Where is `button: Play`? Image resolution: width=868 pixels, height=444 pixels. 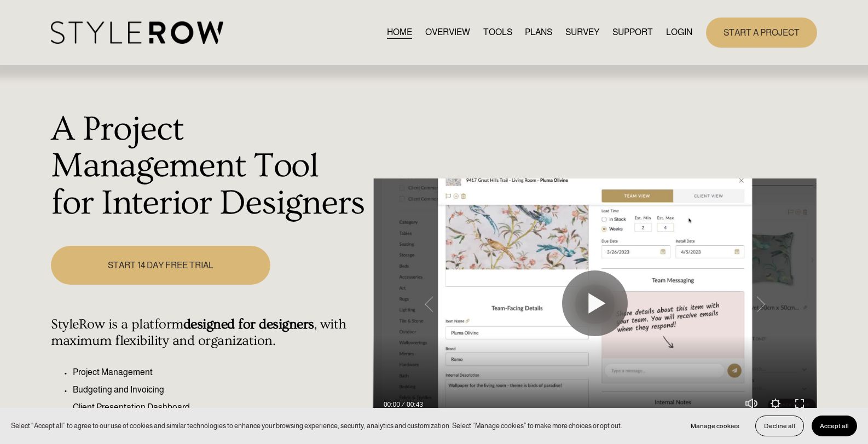 button: Play is located at coordinates (595, 303).